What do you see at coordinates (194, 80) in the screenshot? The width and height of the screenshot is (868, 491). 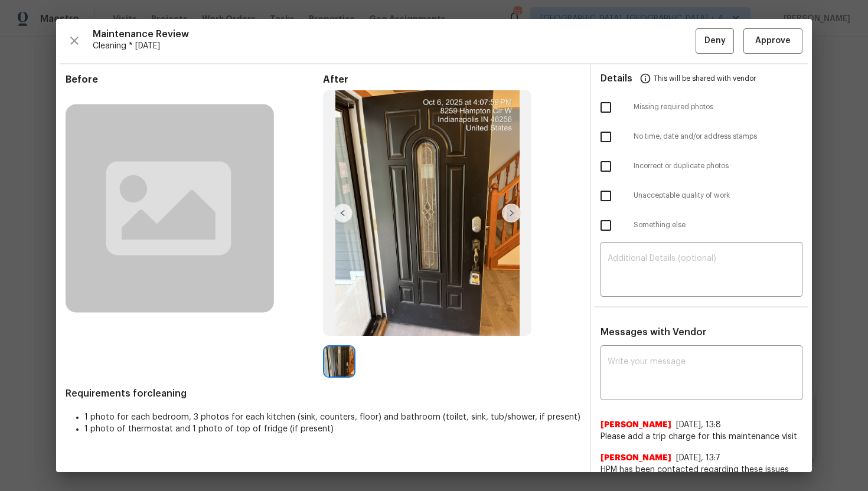 I see `span: Before` at bounding box center [194, 80].